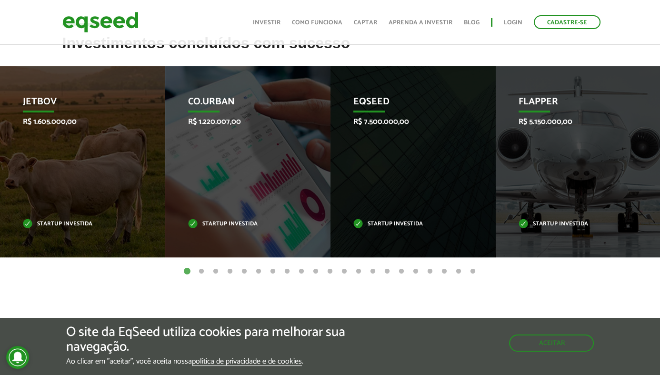 The width and height of the screenshot is (660, 375). What do you see at coordinates (430, 271) in the screenshot?
I see `button: 18 of 21` at bounding box center [430, 271].